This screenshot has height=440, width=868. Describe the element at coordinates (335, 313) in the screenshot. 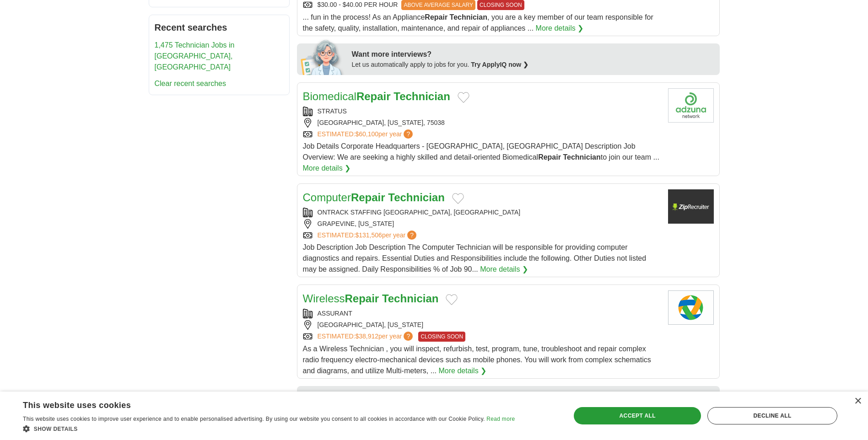

I see `a: ASSURANT` at that location.